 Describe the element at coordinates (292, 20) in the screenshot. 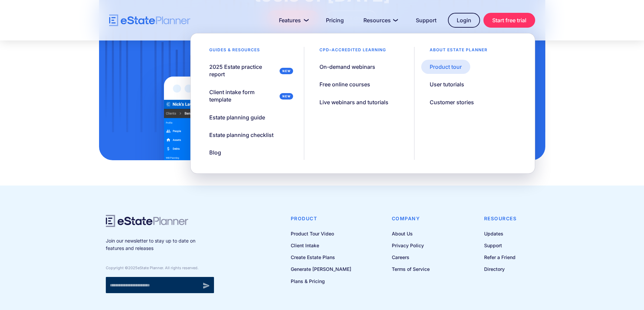

I see `a: Features` at that location.